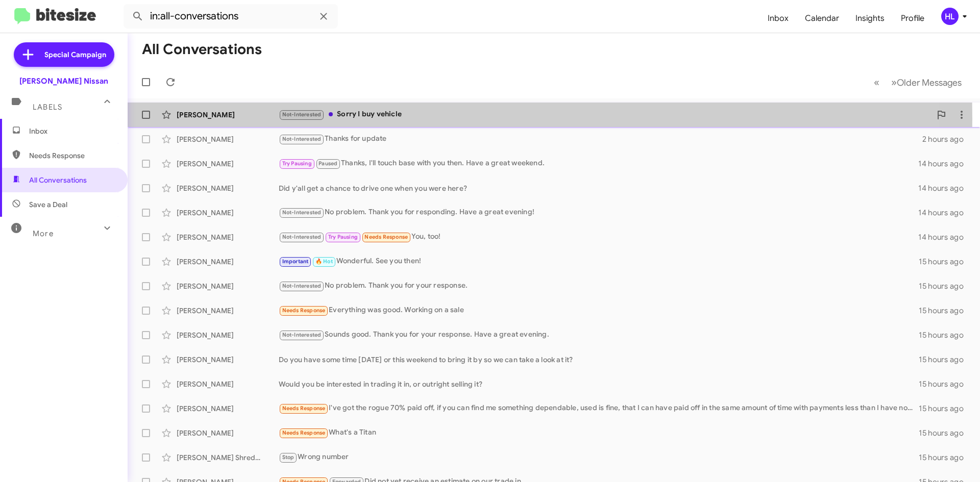 This screenshot has height=482, width=980. I want to click on a: Inbox, so click(778, 19).